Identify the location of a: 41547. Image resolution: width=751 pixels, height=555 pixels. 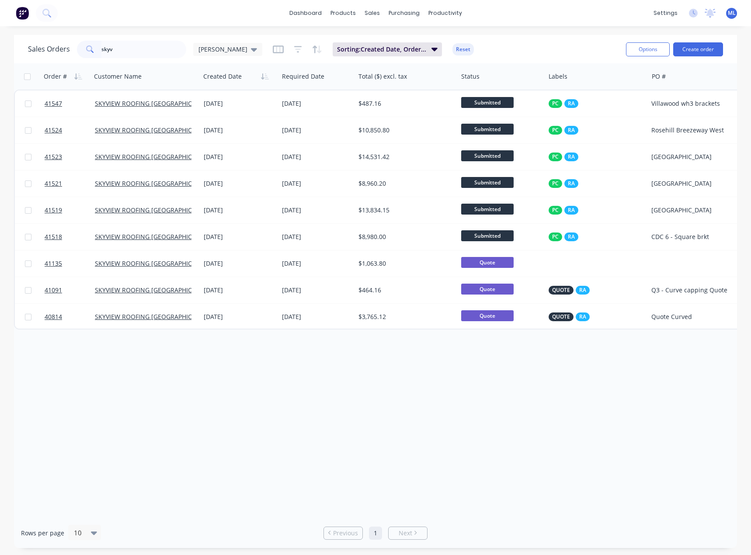
(69, 104).